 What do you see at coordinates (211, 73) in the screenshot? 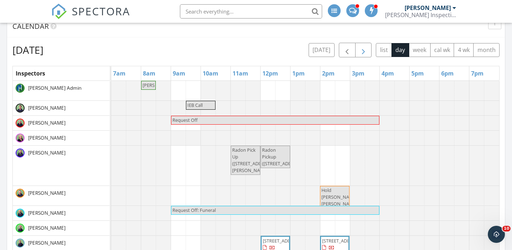
I see `a: 10am` at bounding box center [211, 73].